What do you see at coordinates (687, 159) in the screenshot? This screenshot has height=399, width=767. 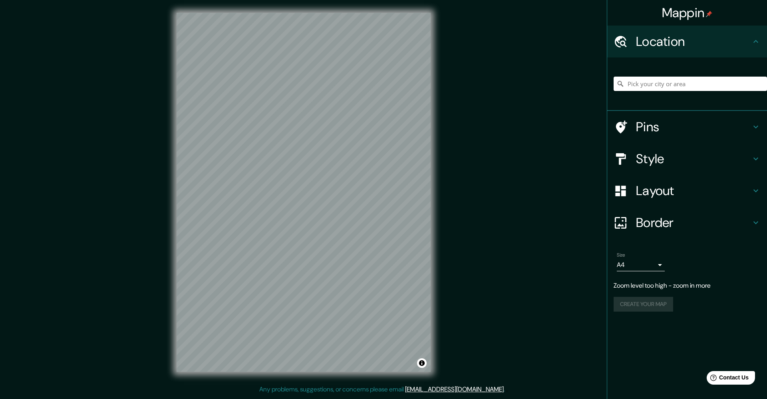 I see `div: Style` at bounding box center [687, 159].